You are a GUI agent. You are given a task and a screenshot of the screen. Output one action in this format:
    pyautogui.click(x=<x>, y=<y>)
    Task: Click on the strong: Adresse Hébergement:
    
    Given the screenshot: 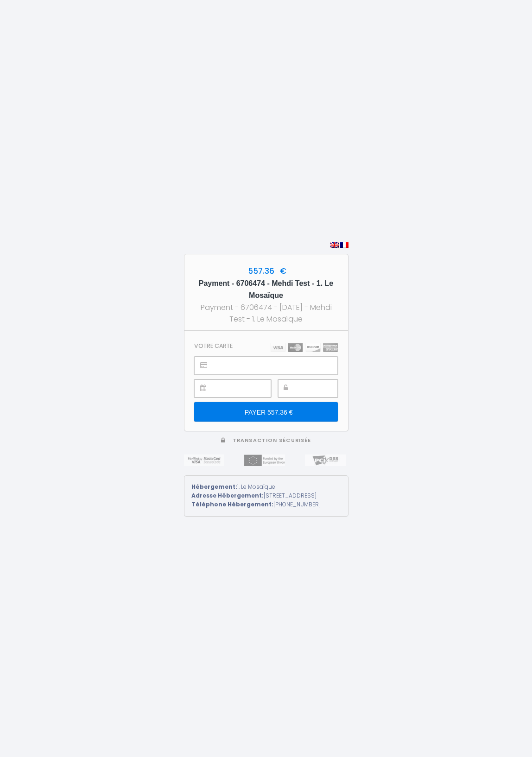 What is the action you would take?
    pyautogui.click(x=228, y=496)
    